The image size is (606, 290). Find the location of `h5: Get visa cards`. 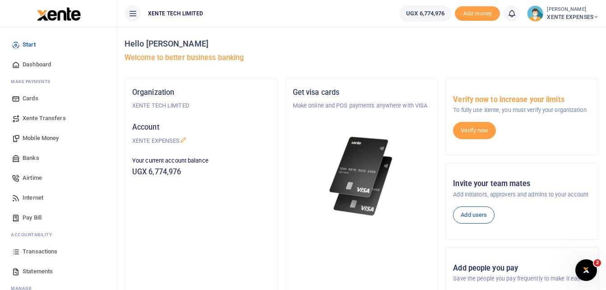

h5: Get visa cards is located at coordinates (362, 93).